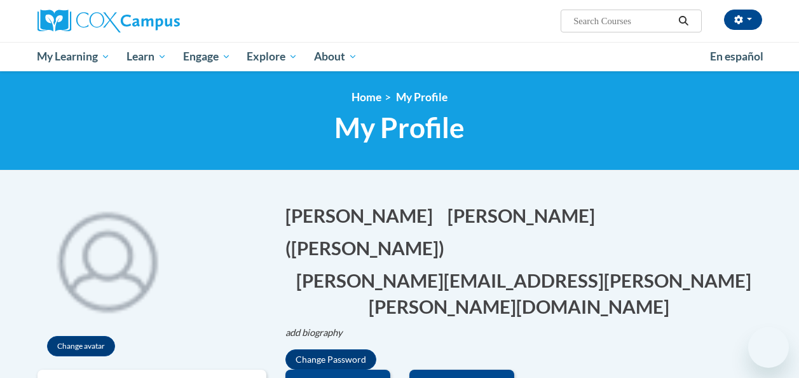  I want to click on a: About, so click(336, 57).